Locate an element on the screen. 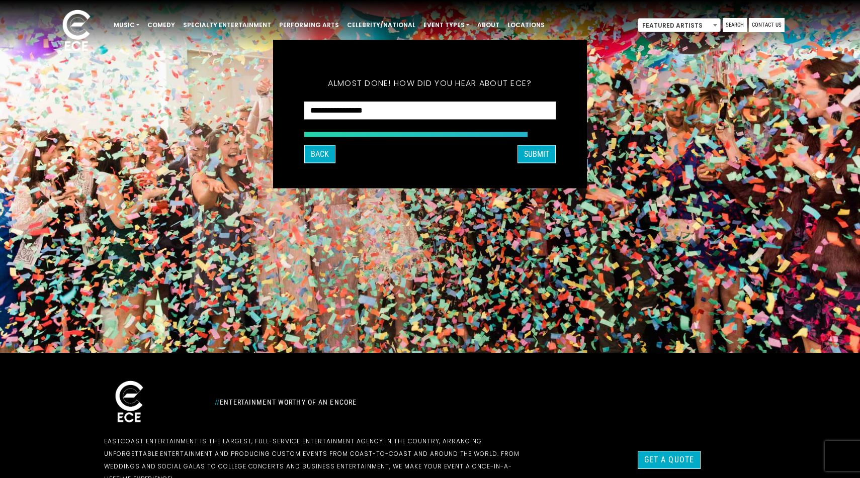  a: Specialty Entertainment is located at coordinates (227, 25).